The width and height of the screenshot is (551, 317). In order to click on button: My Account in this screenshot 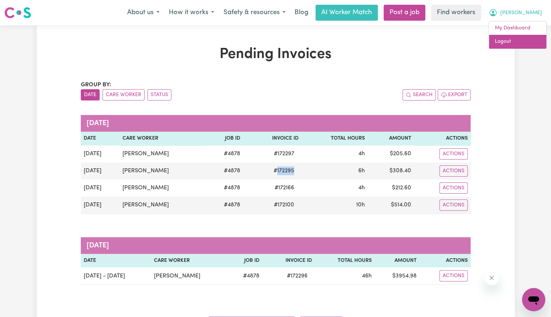, I will do `click(515, 13)`.